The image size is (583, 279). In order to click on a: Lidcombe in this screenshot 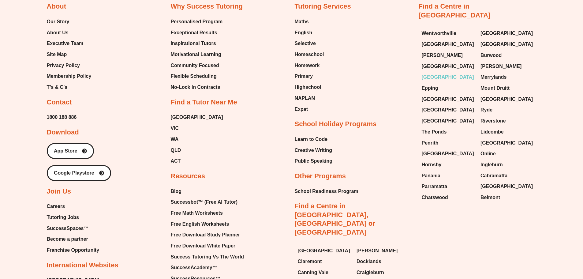, I will do `click(507, 132)`.